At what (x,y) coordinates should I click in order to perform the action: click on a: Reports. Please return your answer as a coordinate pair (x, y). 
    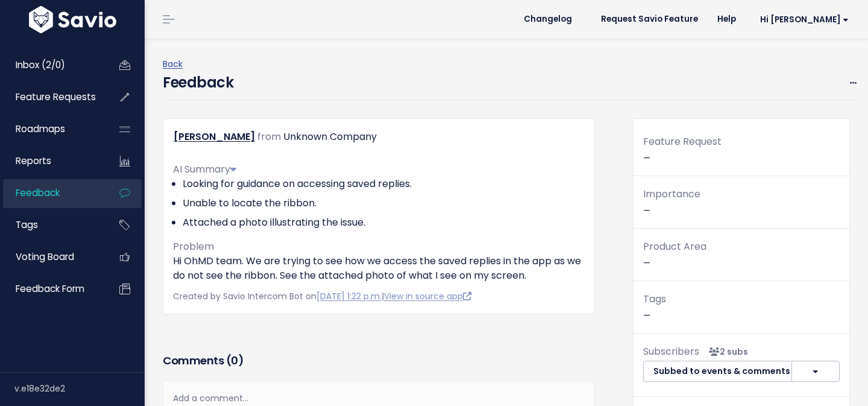
    Looking at the image, I should click on (51, 161).